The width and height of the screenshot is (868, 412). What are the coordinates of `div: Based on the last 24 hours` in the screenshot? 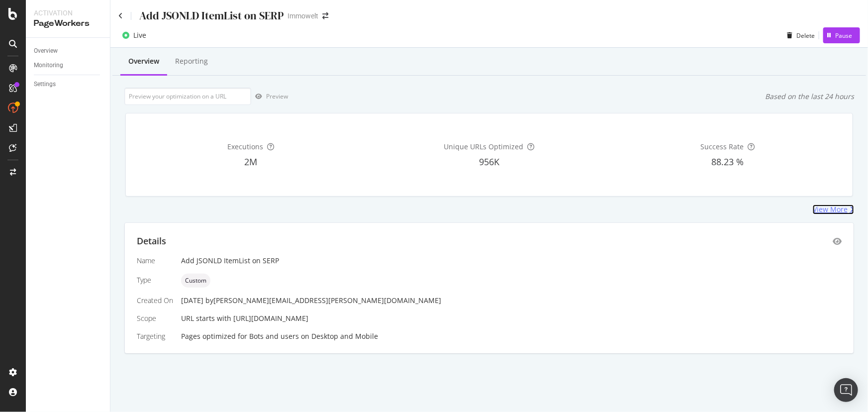 It's located at (809, 96).